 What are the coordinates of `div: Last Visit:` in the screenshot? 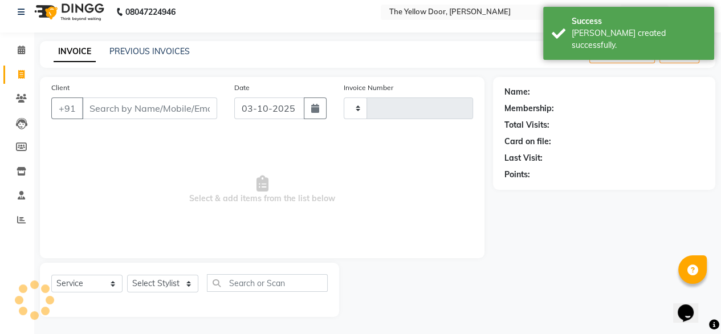 It's located at (523, 158).